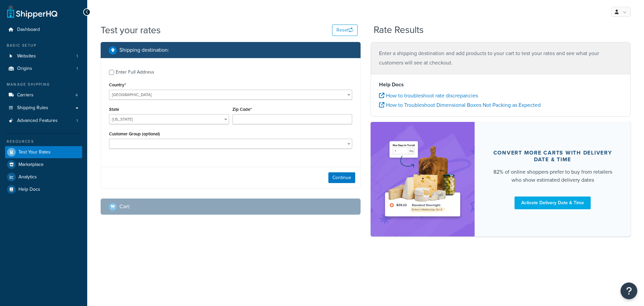  What do you see at coordinates (44, 95) in the screenshot?
I see `a: Carriers4` at bounding box center [44, 95].